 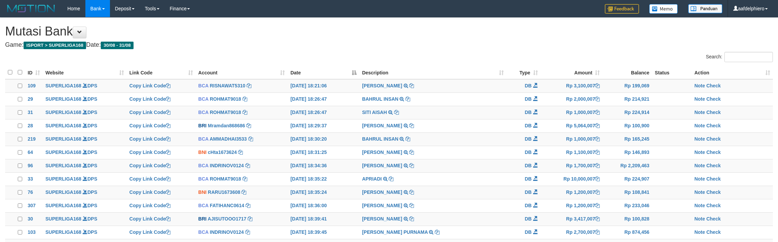 I want to click on span: 307, so click(x=31, y=206).